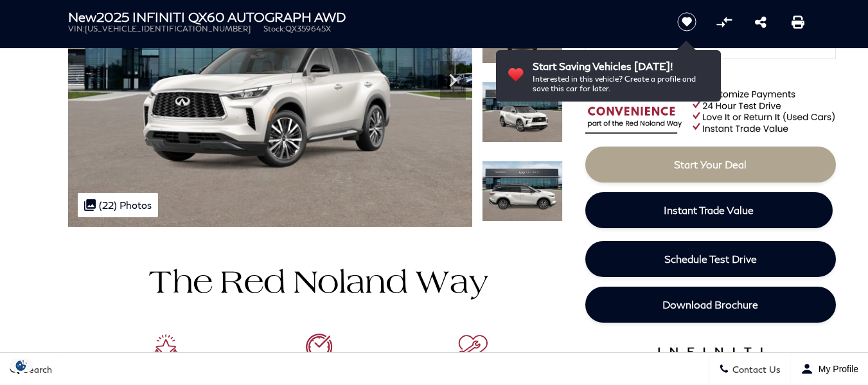  What do you see at coordinates (118, 205) in the screenshot?
I see `div: (22) Photos` at bounding box center [118, 205].